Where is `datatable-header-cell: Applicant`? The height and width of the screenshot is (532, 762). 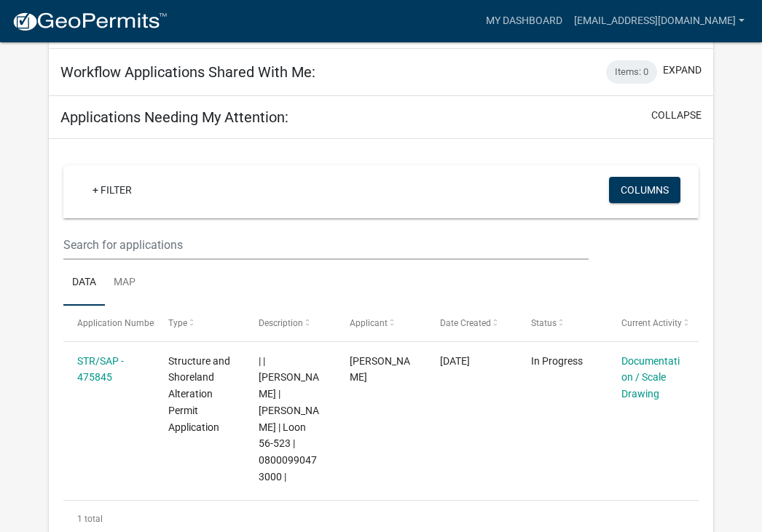 datatable-header-cell: Applicant is located at coordinates (381, 323).